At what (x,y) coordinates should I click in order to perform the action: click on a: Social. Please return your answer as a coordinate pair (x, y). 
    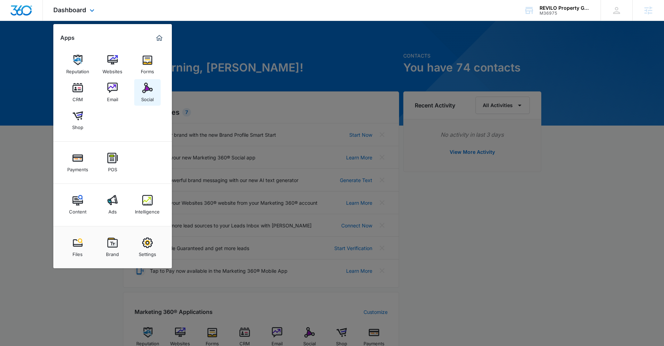
    Looking at the image, I should click on (147, 92).